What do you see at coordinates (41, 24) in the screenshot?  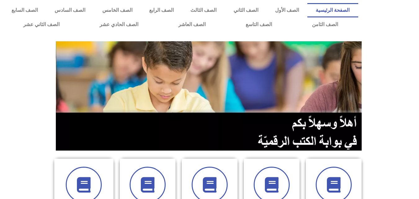 I see `a: الصف الثاني عشر` at bounding box center [41, 24].